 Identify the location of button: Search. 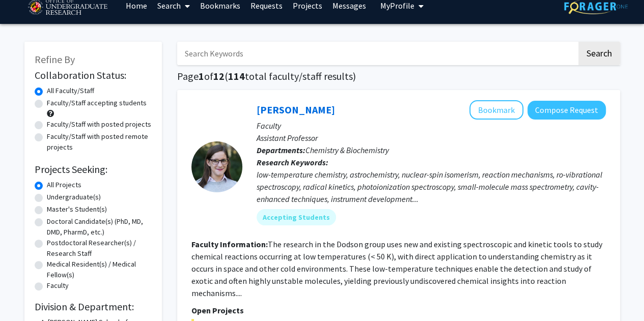
(599, 53).